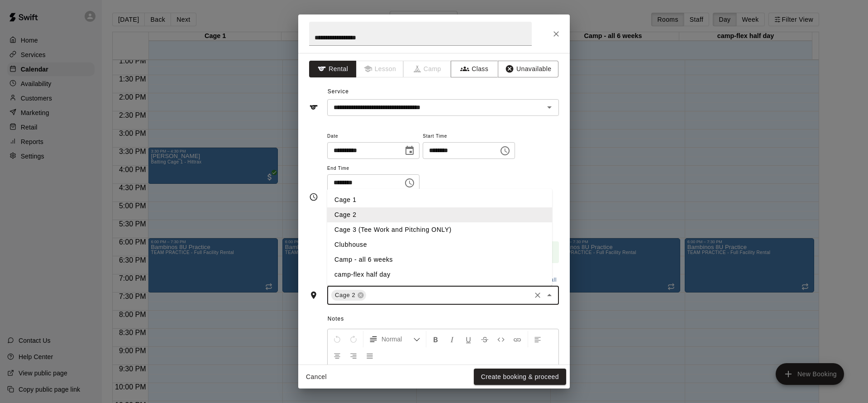  I want to click on li: Cage 2, so click(439, 214).